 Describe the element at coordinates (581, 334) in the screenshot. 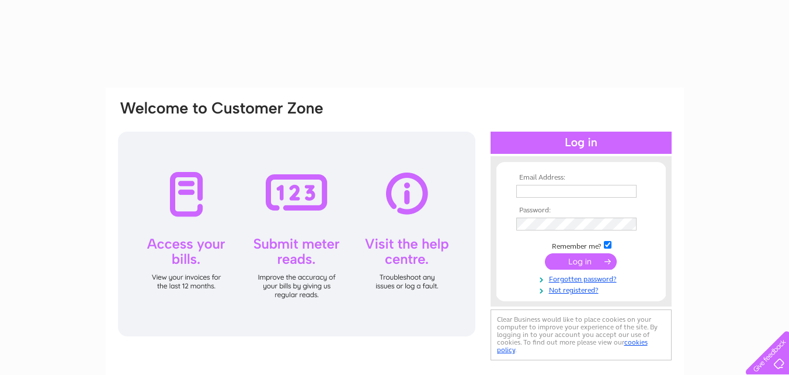

I see `div: Clear Business would like to place cookies on your computer to improve your experience of the sit...` at that location.